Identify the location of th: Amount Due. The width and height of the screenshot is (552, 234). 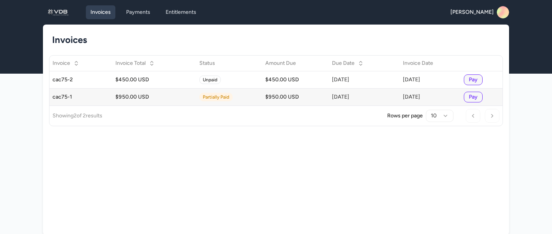
(296, 63).